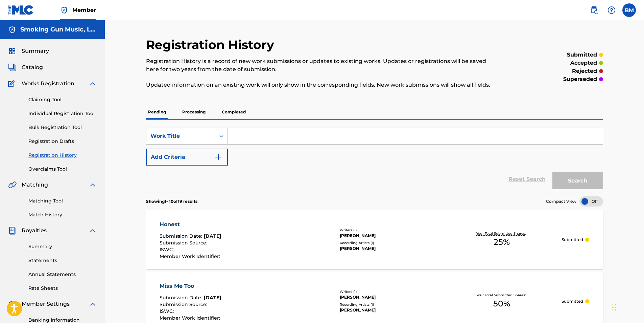 This screenshot has height=323, width=644. I want to click on a: Registration Drafts, so click(62, 141).